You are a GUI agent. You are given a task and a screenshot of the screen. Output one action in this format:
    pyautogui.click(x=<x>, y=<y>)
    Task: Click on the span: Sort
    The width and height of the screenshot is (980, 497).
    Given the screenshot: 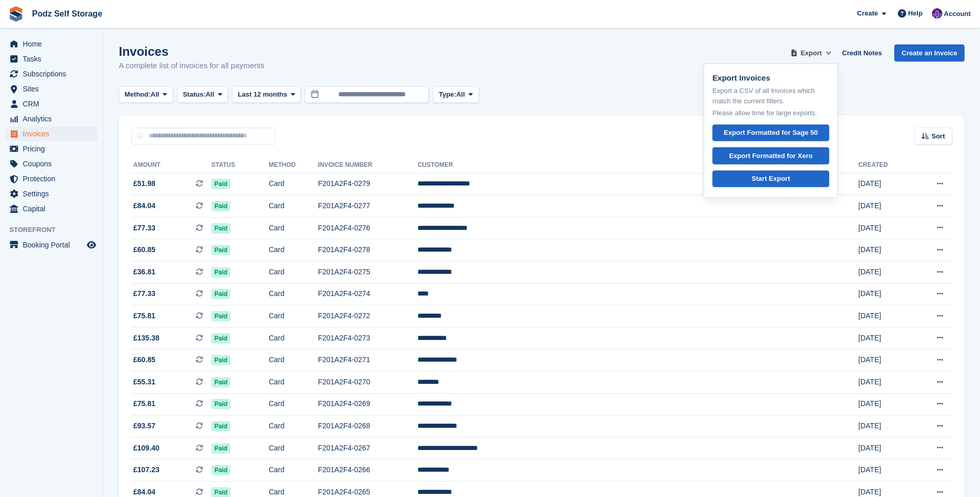 What is the action you would take?
    pyautogui.click(x=938, y=137)
    